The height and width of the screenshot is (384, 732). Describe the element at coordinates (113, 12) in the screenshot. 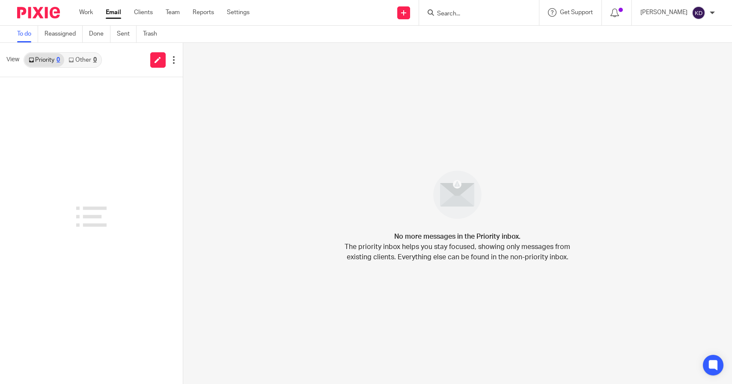

I see `a: Email` at that location.